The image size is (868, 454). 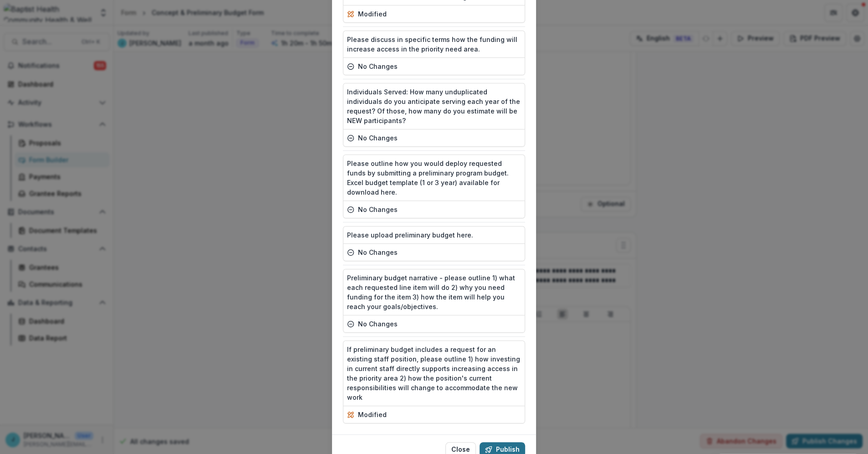 I want to click on p: Please upload preliminary budget here., so click(x=410, y=235).